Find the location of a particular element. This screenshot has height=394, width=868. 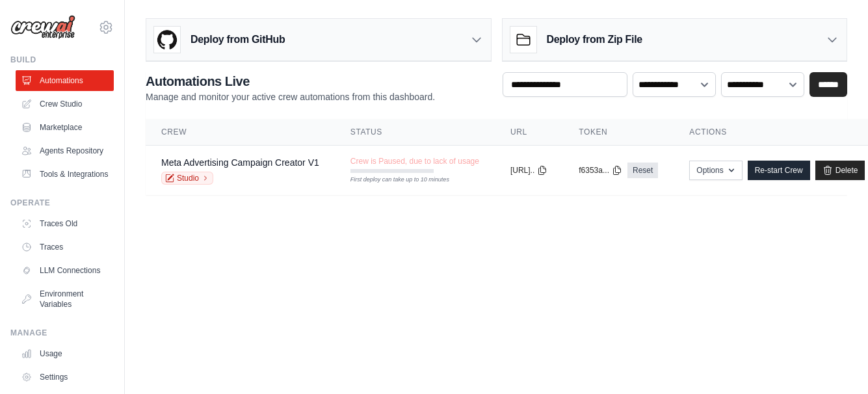

a: Environment Variables is located at coordinates (64, 299).